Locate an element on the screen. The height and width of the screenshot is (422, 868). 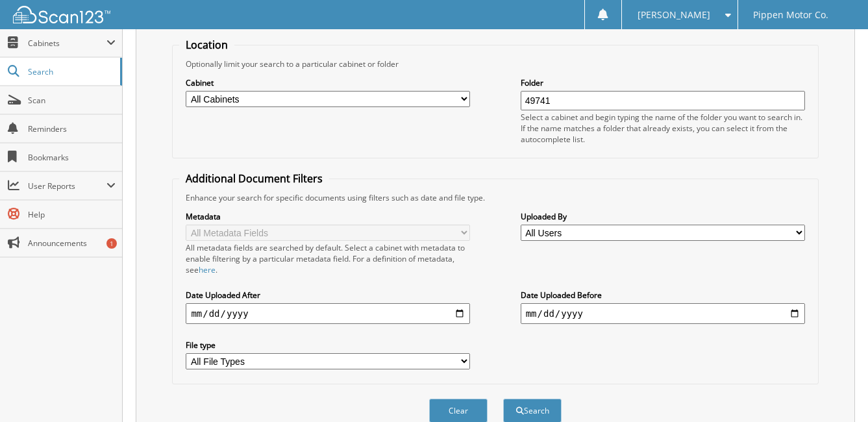
legend: Additional Document Filters is located at coordinates (253, 179).